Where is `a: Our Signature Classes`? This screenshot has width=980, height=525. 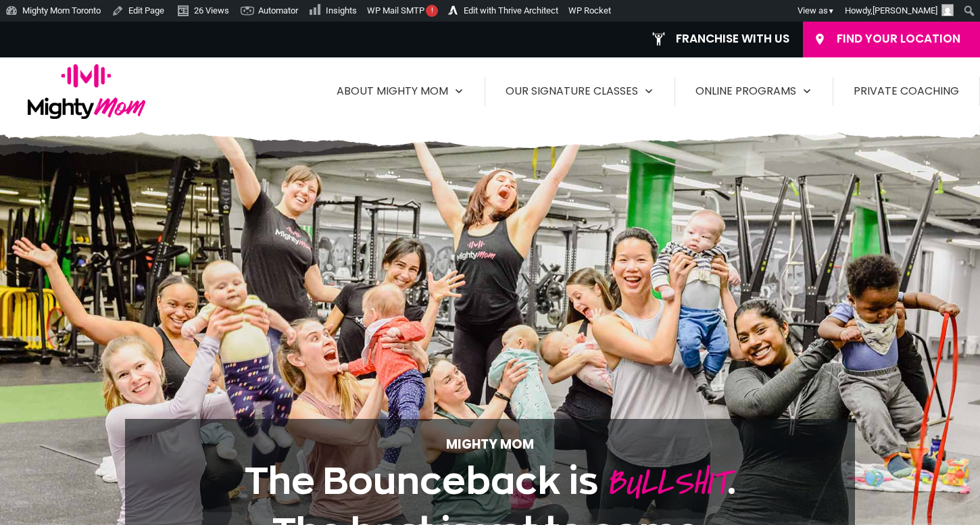 a: Our Signature Classes is located at coordinates (580, 91).